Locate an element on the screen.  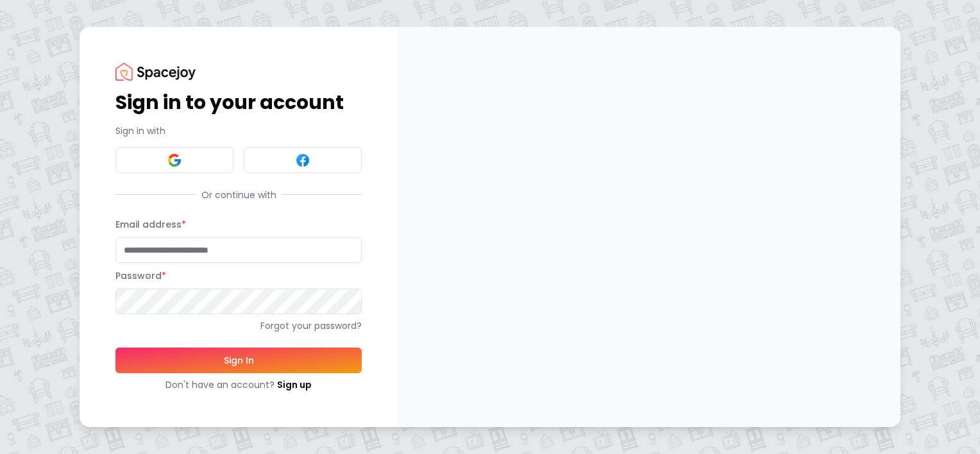
a: Sign up is located at coordinates (294, 385).